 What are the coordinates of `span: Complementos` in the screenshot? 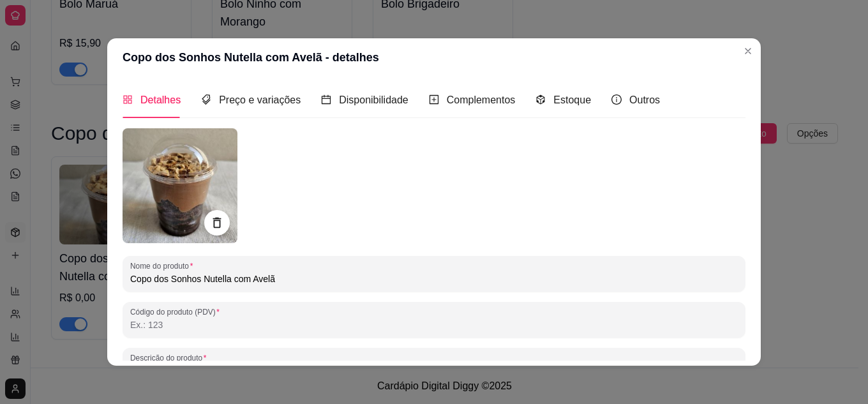 It's located at (481, 100).